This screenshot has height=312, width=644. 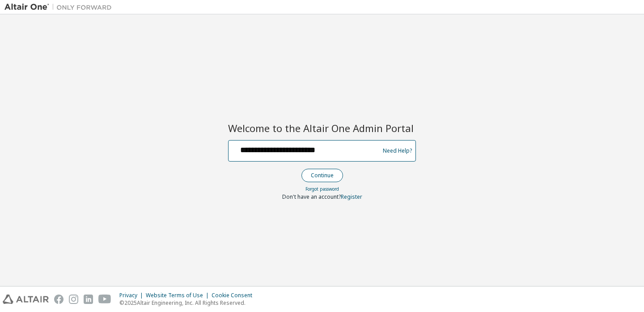 What do you see at coordinates (88, 299) in the screenshot?
I see `img: linkedin.svg` at bounding box center [88, 299].